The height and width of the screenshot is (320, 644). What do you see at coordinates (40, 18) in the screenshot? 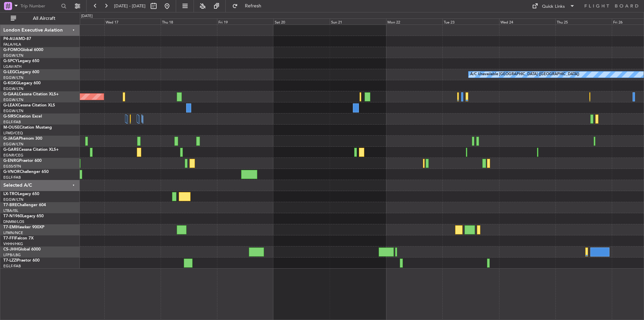
I see `button: All Aircraft` at bounding box center [40, 18].